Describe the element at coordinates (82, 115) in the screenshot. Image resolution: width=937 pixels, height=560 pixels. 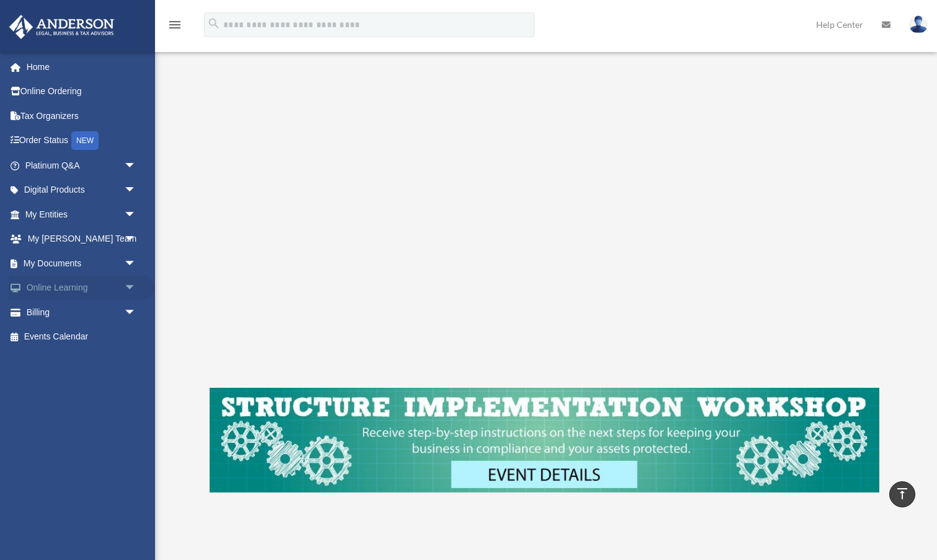
I see `a: Tax Organizers` at that location.